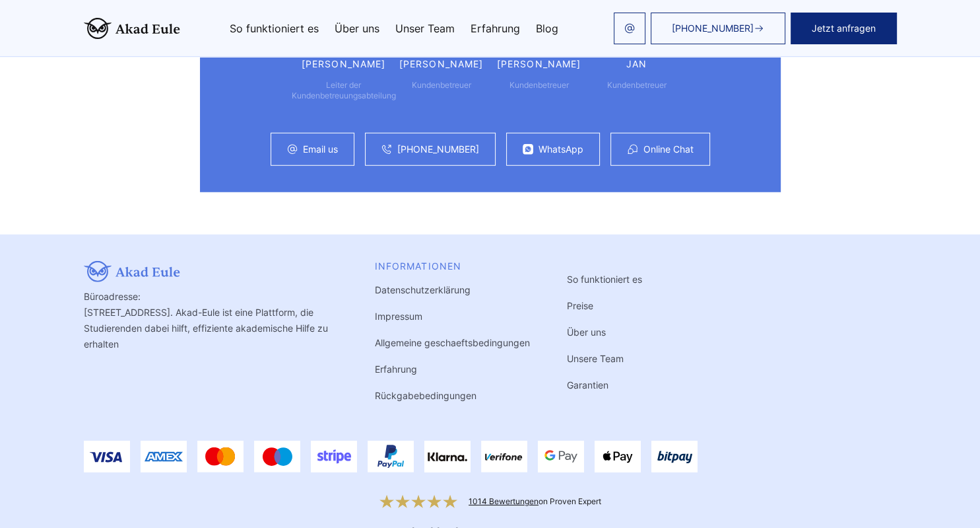 This screenshot has width=980, height=528. Describe the element at coordinates (422, 289) in the screenshot. I see `a: Datenschutzerklärung` at that location.